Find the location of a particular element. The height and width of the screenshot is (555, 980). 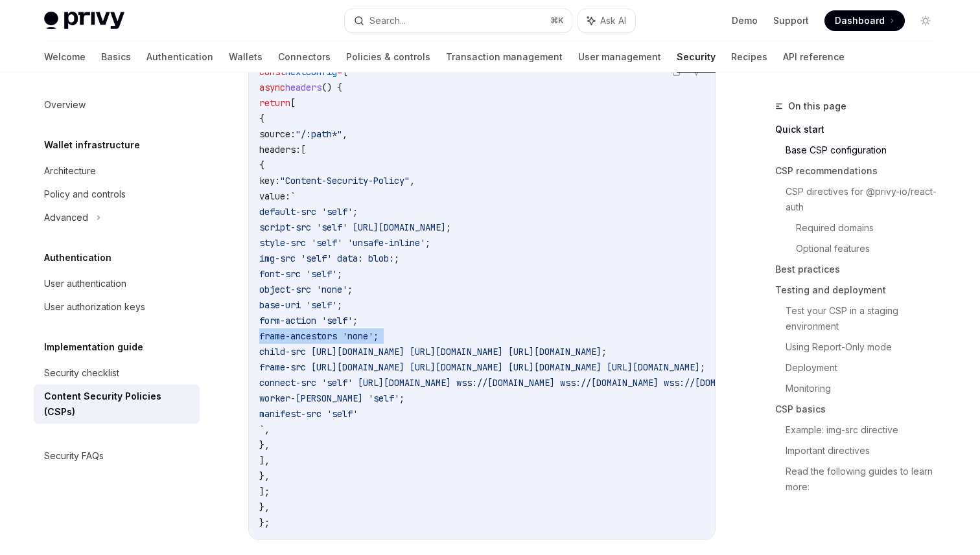

a: API reference is located at coordinates (813, 57).